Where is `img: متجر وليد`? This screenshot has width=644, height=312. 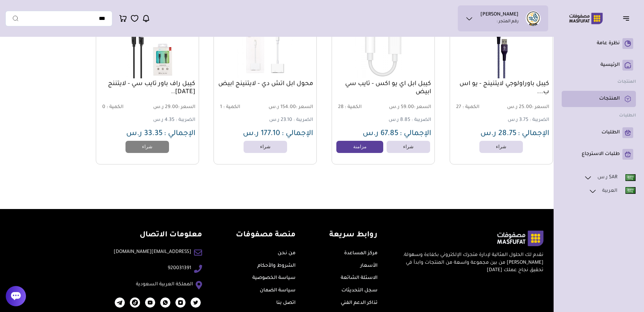
img: متجر وليد is located at coordinates (533, 19).